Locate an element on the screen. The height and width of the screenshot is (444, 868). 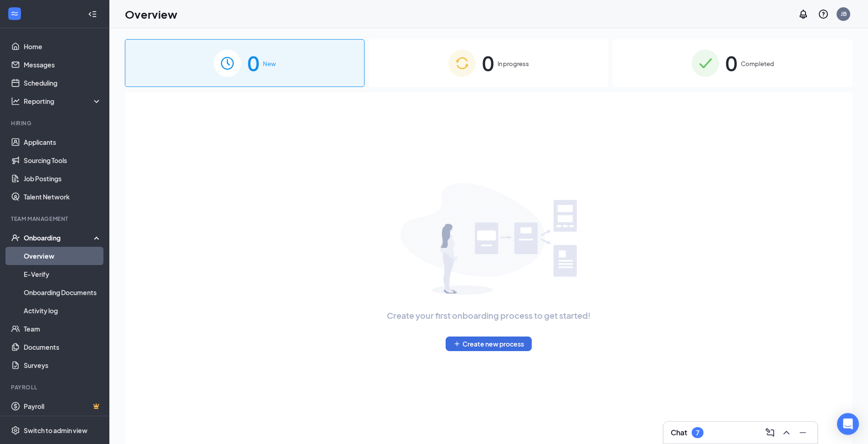
div: Switch to admin view is located at coordinates (55, 430).